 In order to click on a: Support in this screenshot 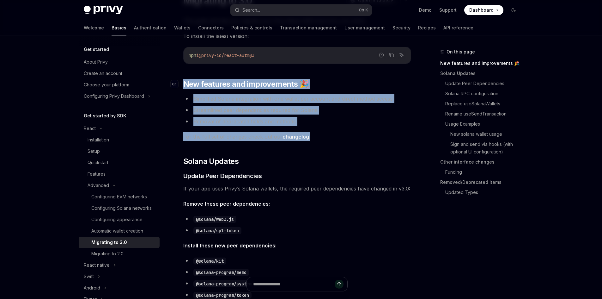, I will do `click(448, 10)`.